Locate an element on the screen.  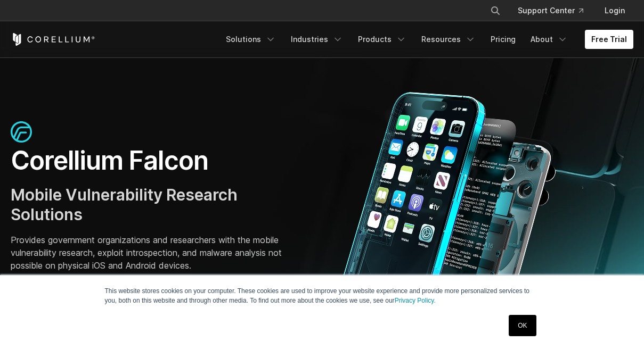
a: Privacy Policy. is located at coordinates (415, 301).